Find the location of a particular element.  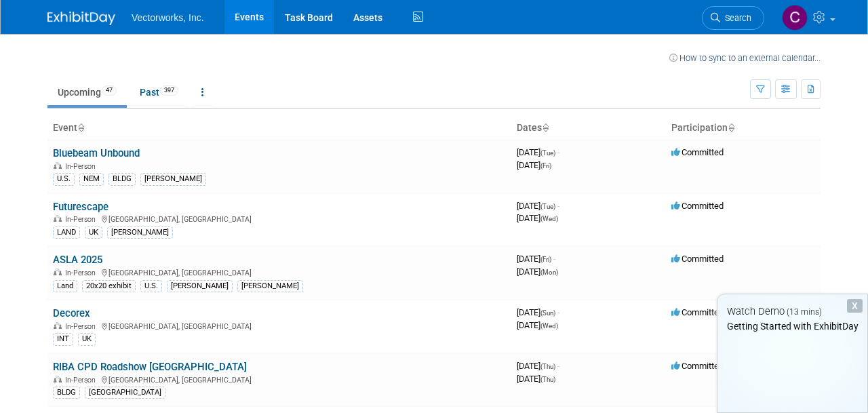

a: Search is located at coordinates (733, 17).